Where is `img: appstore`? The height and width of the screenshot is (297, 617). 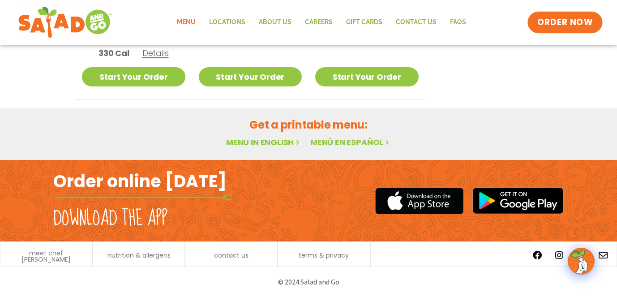 img: appstore is located at coordinates (419, 201).